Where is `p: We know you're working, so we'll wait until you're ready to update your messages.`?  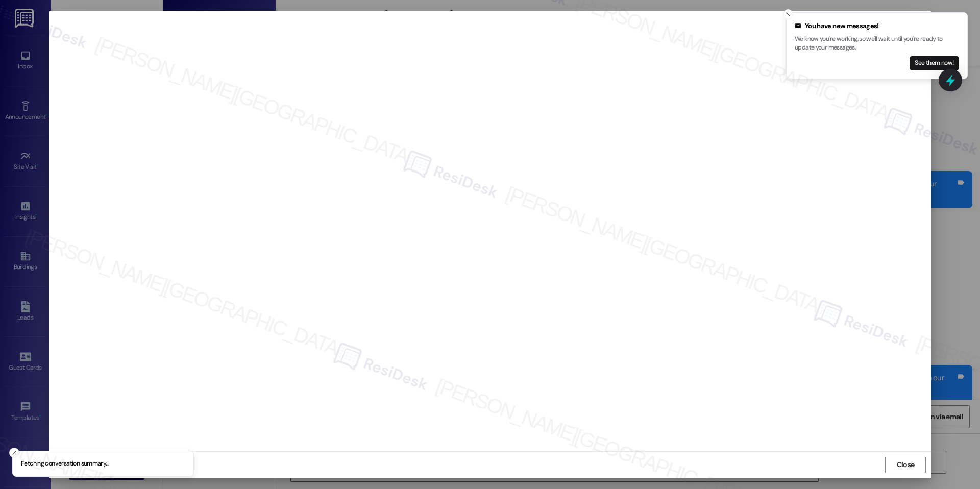
p: We know you're working, so we'll wait until you're ready to update your messages. is located at coordinates (877, 43).